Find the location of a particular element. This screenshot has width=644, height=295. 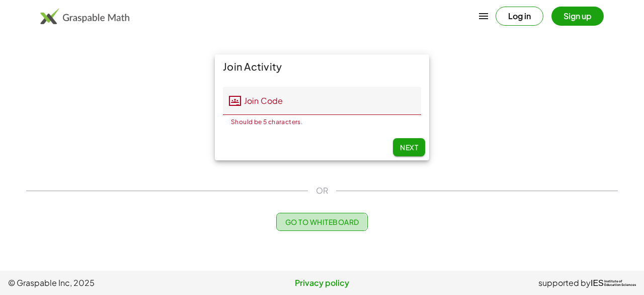

span: OR is located at coordinates (322, 191).